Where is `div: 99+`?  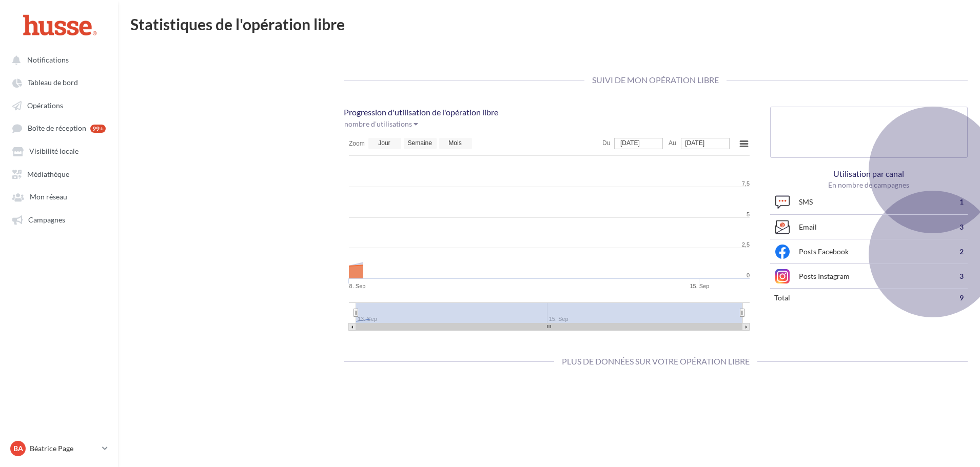 div: 99+ is located at coordinates (98, 129).